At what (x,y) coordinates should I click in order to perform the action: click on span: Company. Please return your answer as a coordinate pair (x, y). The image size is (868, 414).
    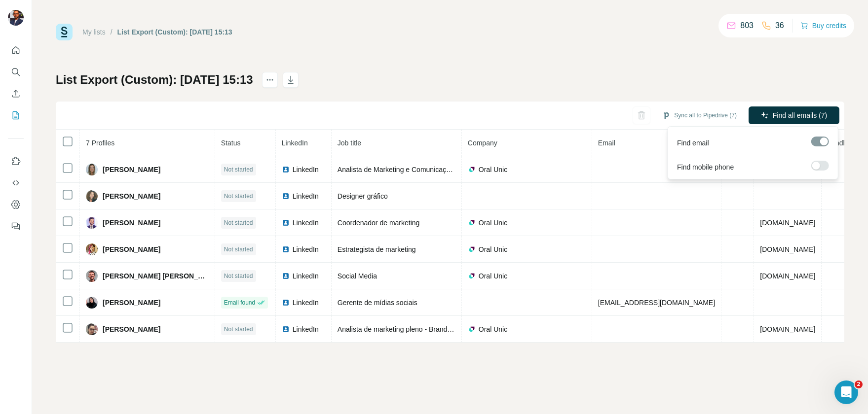
    Looking at the image, I should click on (483, 143).